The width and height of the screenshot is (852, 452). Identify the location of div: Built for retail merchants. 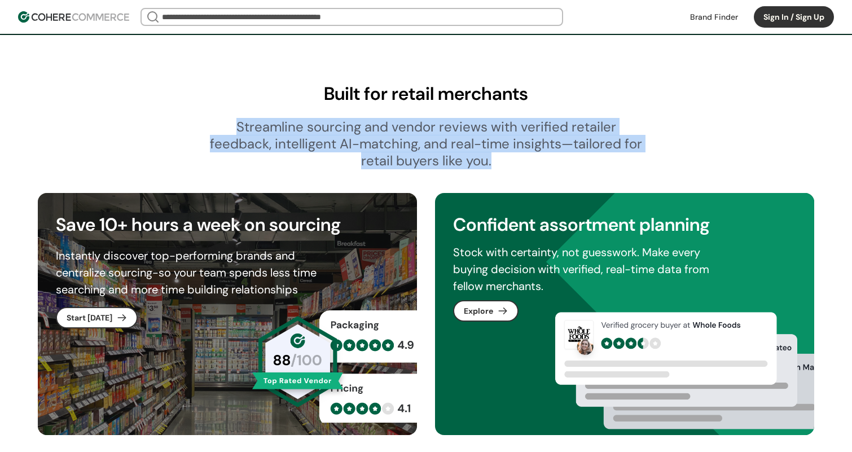
(426, 94).